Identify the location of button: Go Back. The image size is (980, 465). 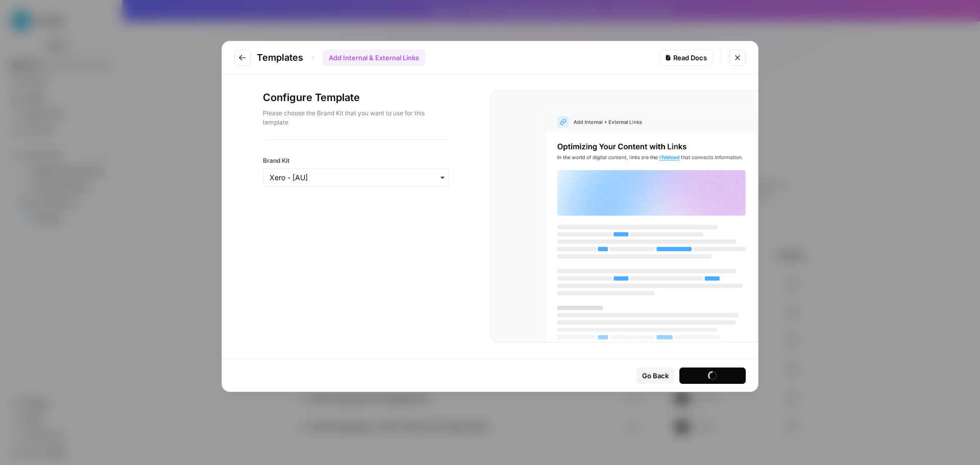
(655, 376).